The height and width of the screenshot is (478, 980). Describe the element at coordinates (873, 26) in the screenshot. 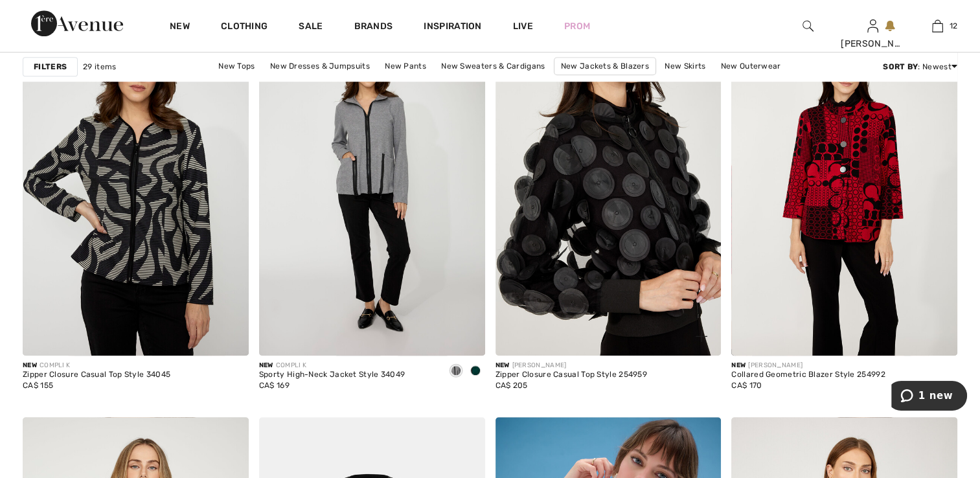

I see `img: My Info` at that location.